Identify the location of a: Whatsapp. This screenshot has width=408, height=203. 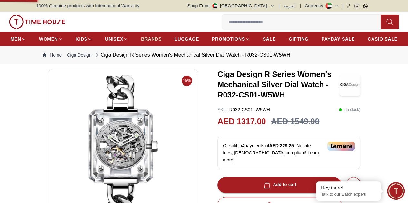
(365, 6).